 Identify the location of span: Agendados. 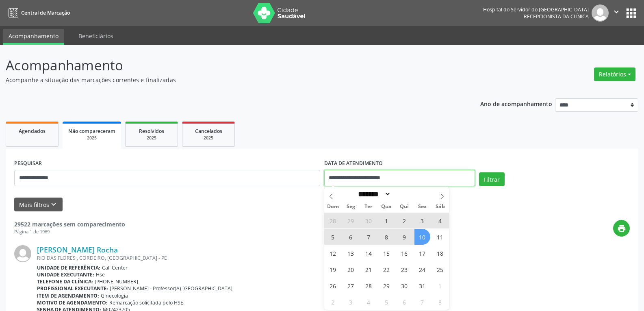
(32, 131).